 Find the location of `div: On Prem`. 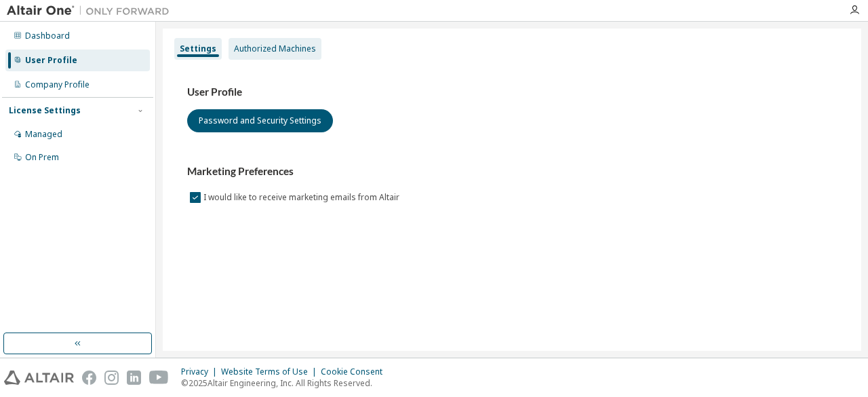

div: On Prem is located at coordinates (42, 158).